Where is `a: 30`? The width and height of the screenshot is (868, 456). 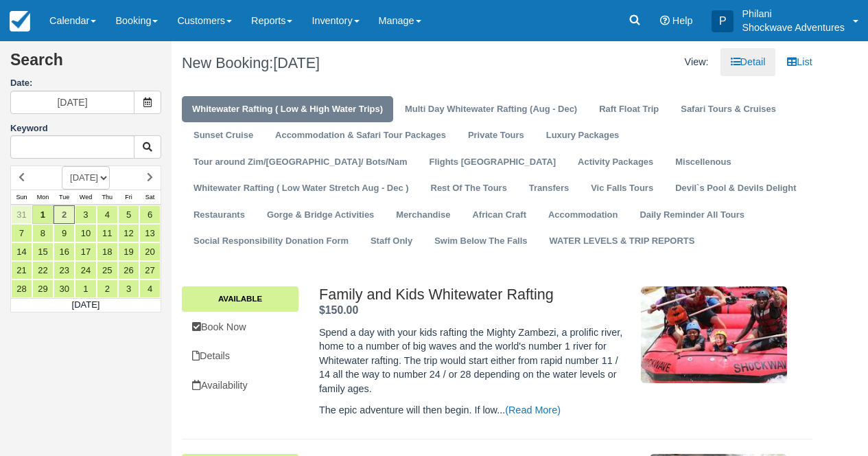 a: 30 is located at coordinates (64, 288).